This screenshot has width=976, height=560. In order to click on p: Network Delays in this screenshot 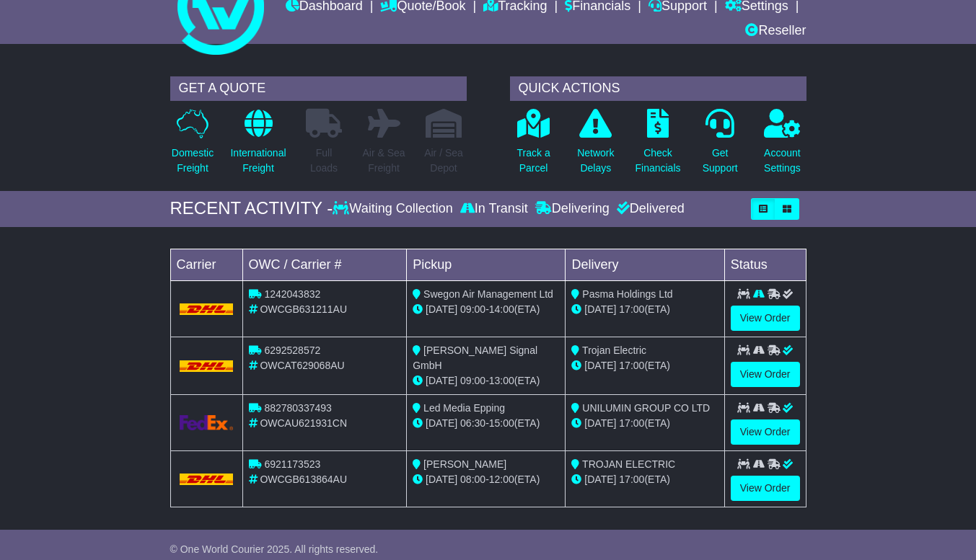, I will do `click(595, 161)`.